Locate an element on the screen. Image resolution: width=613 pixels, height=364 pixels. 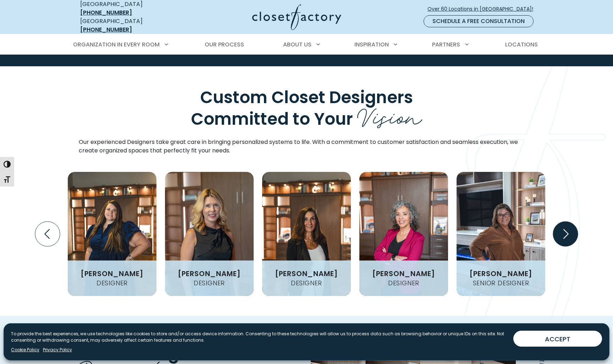
img: Closet Factory Logo is located at coordinates (296, 17).